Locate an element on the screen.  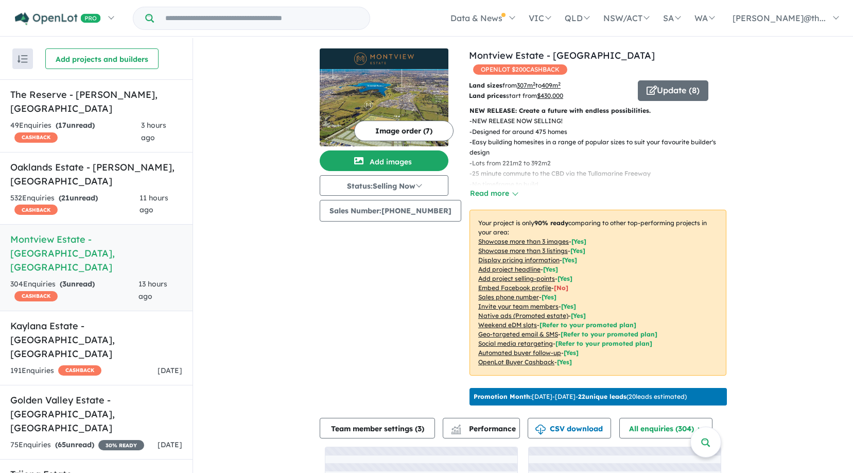
u: OpenLot Buyer Cashback is located at coordinates (516, 361).